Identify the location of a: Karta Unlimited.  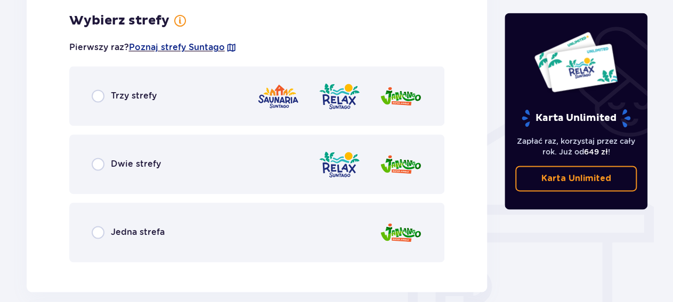
(576, 179).